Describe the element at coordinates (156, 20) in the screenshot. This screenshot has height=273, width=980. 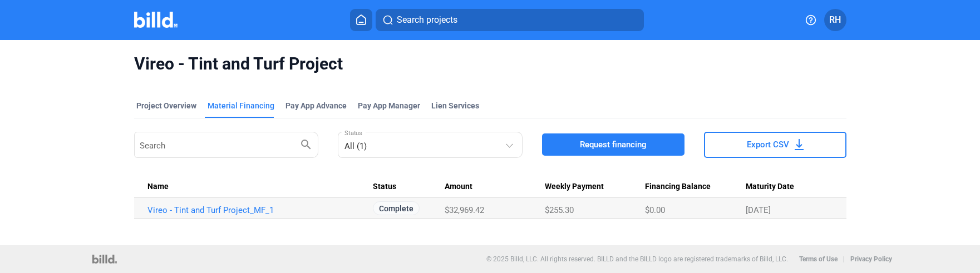
I see `img: Billd Company Logo` at that location.